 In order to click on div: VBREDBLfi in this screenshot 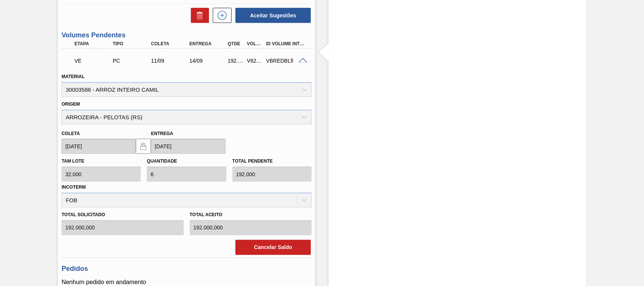, I will do `click(285, 61)`.